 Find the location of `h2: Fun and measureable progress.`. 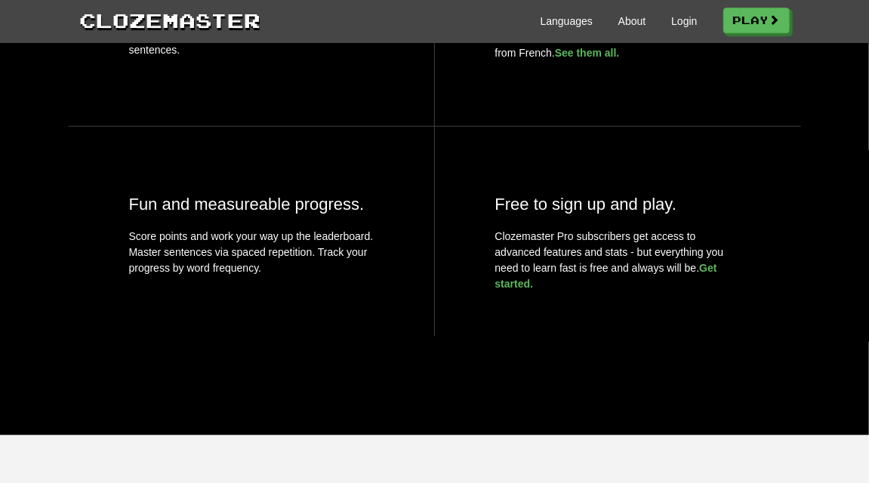

h2: Fun and measureable progress. is located at coordinates (251, 203).